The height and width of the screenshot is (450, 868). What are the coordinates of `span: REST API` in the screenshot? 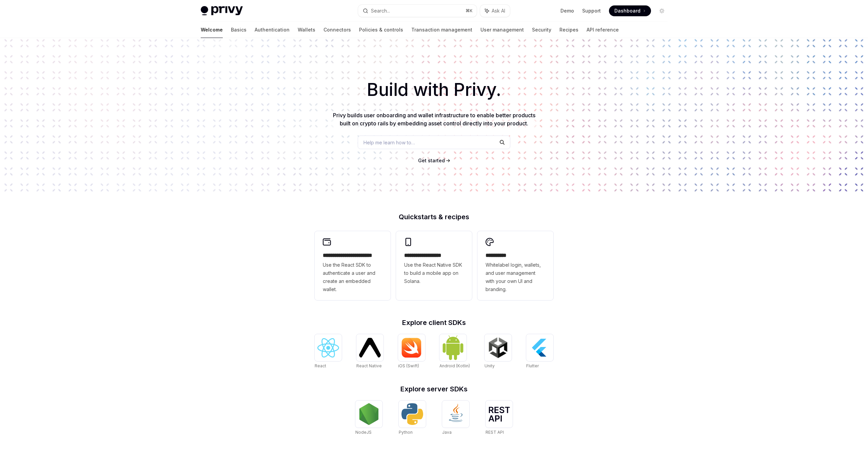 It's located at (495, 432).